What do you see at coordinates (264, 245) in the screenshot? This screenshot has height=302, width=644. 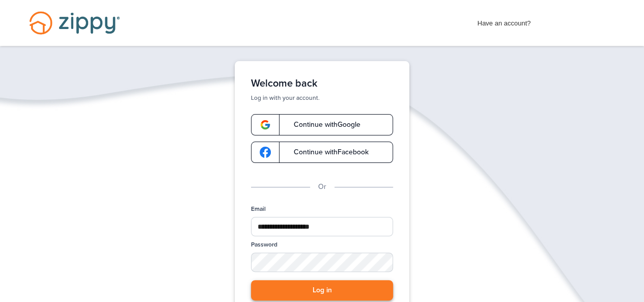 I see `label: Password` at bounding box center [264, 245].